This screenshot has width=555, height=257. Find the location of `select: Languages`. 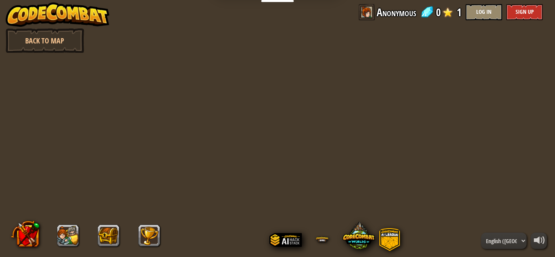

select: Languages is located at coordinates (504, 241).